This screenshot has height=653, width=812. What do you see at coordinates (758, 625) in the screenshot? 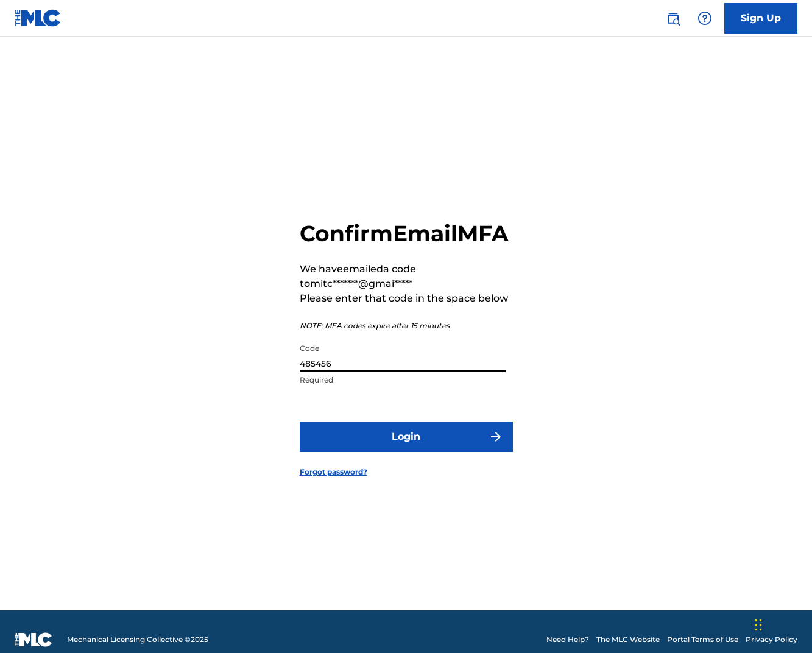
I see `div: Drag` at bounding box center [758, 625].